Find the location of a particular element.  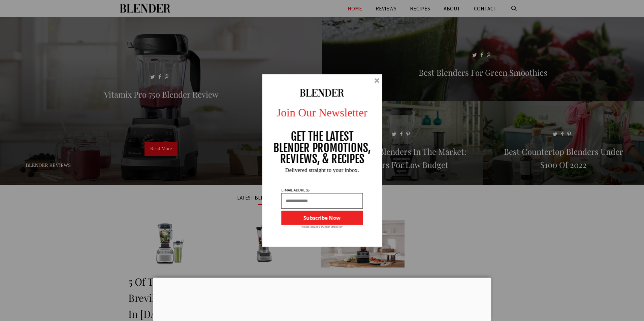

div: E-MAIL ADDRESS is located at coordinates (295, 190).